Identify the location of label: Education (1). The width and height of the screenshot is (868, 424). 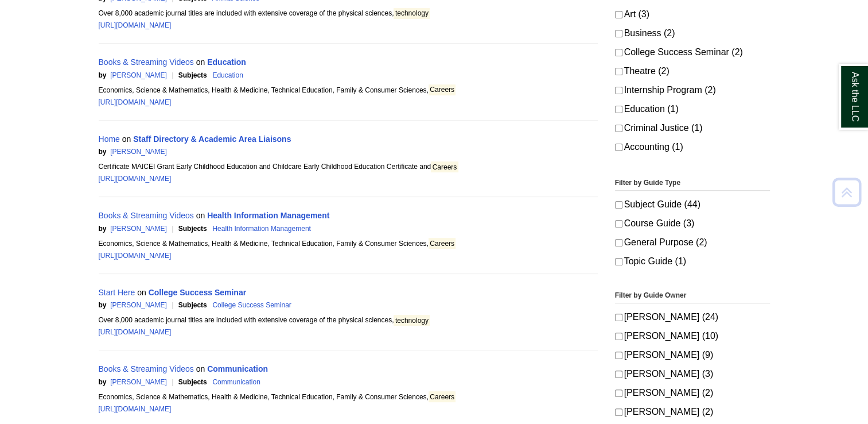
(692, 109).